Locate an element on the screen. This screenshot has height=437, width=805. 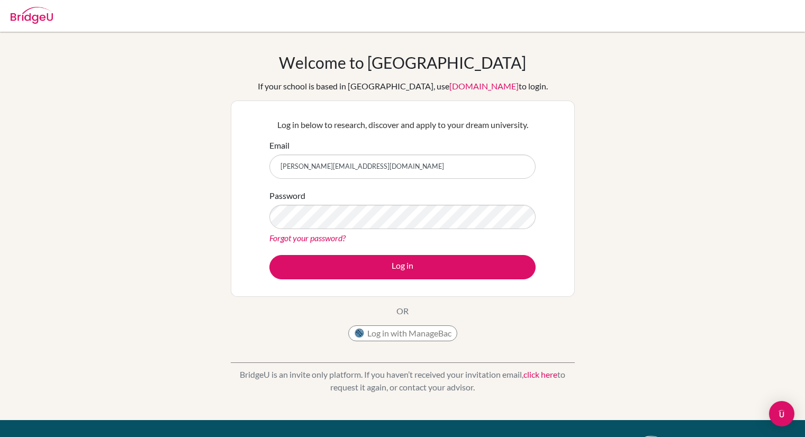
label: Email is located at coordinates (279, 146).